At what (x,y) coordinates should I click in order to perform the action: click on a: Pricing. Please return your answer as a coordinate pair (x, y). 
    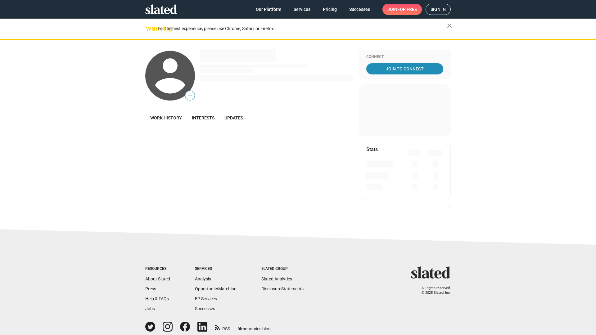
    Looking at the image, I should click on (329, 9).